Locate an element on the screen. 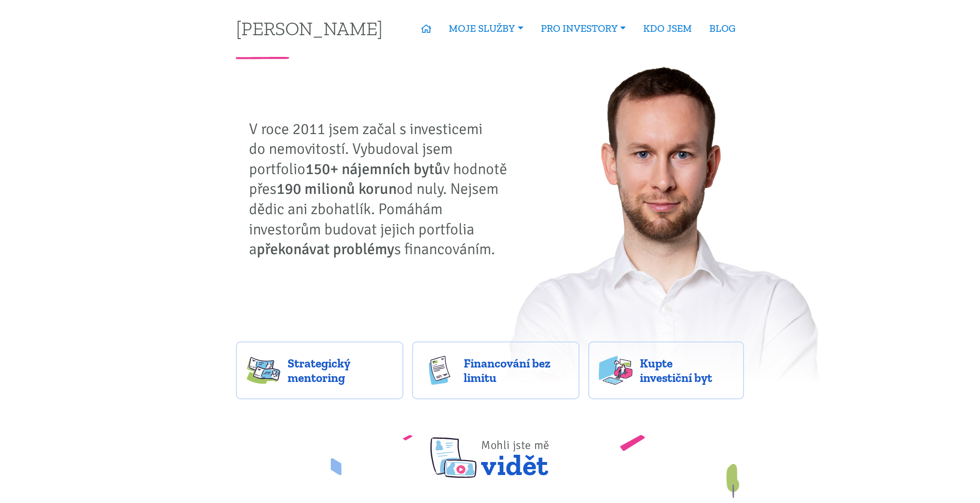 The height and width of the screenshot is (503, 980). img: flats is located at coordinates (616, 370).